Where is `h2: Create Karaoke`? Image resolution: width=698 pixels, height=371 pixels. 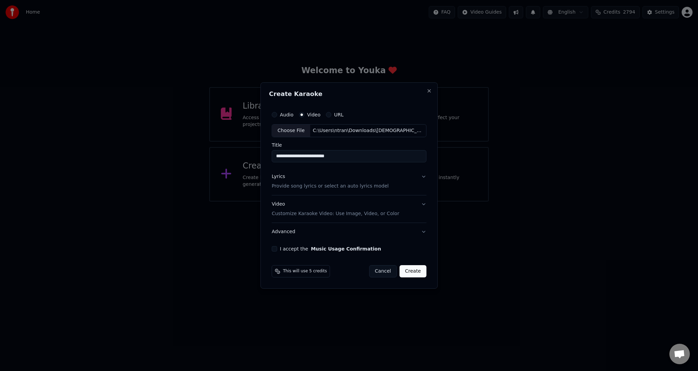 h2: Create Karaoke is located at coordinates (349, 94).